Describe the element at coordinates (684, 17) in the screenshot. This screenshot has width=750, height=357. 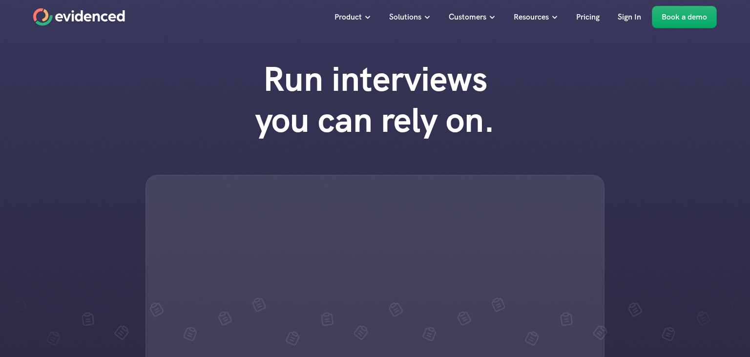
I see `p: Book a demo` at that location.